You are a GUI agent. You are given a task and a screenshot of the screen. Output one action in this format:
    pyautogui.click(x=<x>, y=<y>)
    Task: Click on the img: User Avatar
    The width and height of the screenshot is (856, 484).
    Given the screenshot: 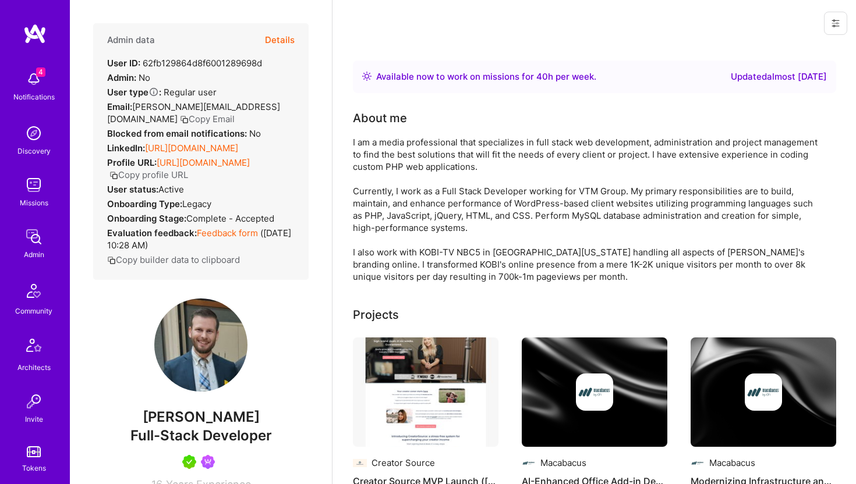 What is the action you would take?
    pyautogui.click(x=201, y=345)
    